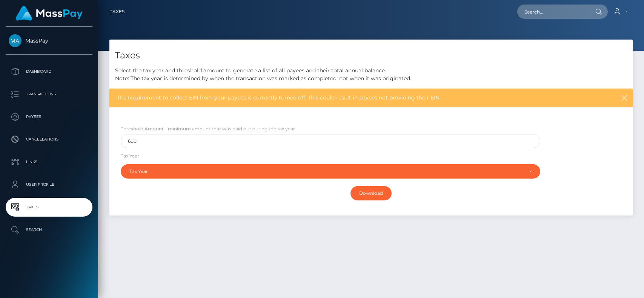 Image resolution: width=644 pixels, height=298 pixels. What do you see at coordinates (326, 171) in the screenshot?
I see `div: Tax Year` at bounding box center [326, 171].